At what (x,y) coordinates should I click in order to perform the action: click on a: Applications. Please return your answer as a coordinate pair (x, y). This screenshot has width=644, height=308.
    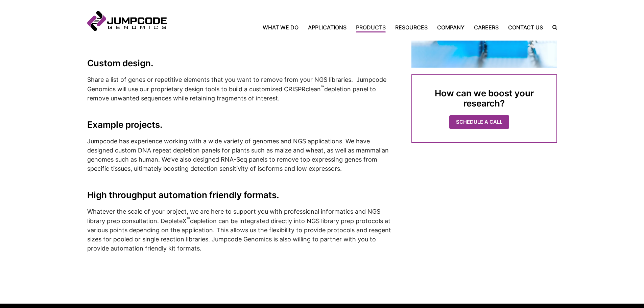
    Looking at the image, I should click on (327, 27).